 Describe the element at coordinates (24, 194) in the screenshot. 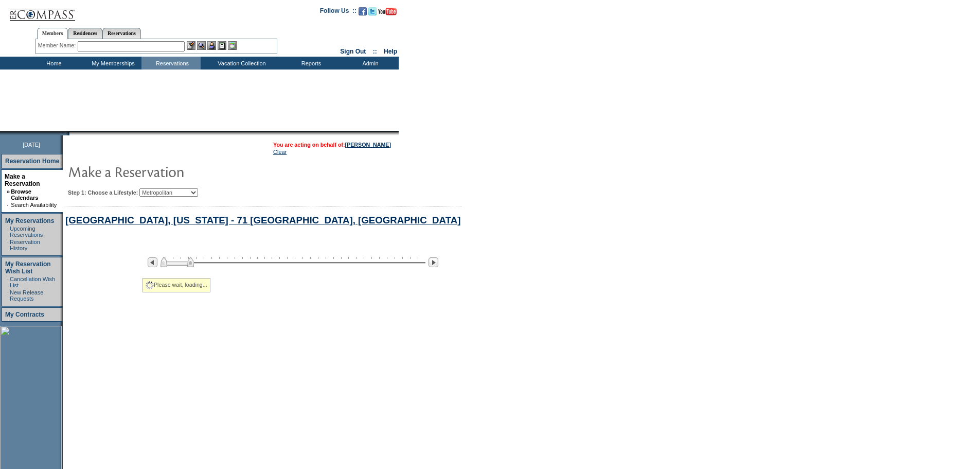

I see `a: Browse Calendars` at that location.